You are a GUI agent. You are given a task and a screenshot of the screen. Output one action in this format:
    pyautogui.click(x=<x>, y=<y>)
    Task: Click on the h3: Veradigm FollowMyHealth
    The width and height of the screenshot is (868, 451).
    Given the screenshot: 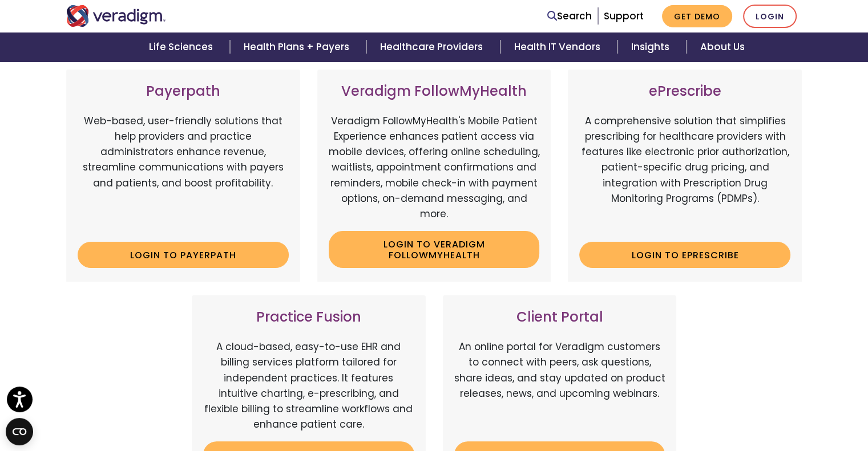 What is the action you would take?
    pyautogui.click(x=434, y=91)
    